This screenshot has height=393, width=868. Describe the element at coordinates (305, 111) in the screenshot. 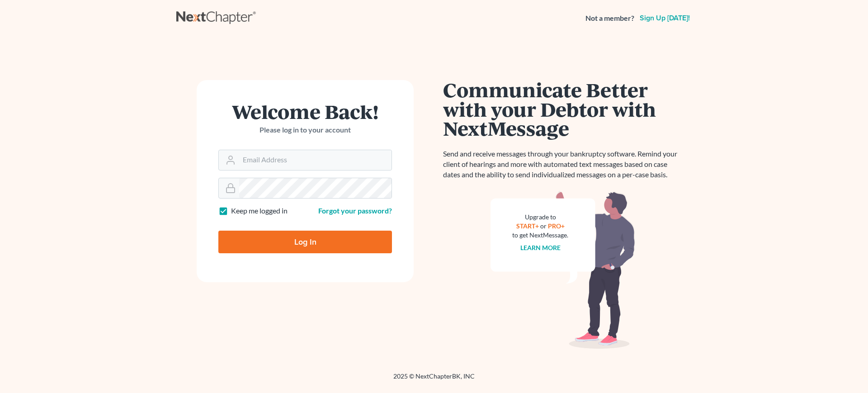

I see `h1: Welcome Back!` at that location.